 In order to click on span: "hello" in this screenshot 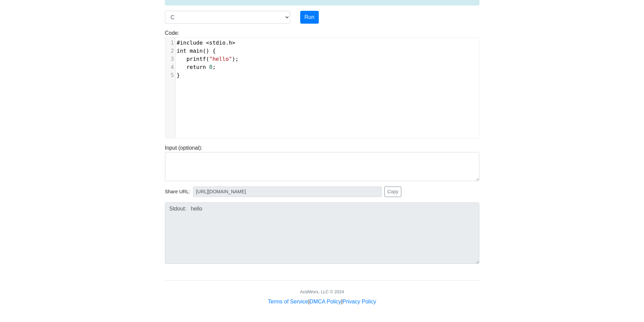, I will do `click(220, 59)`.